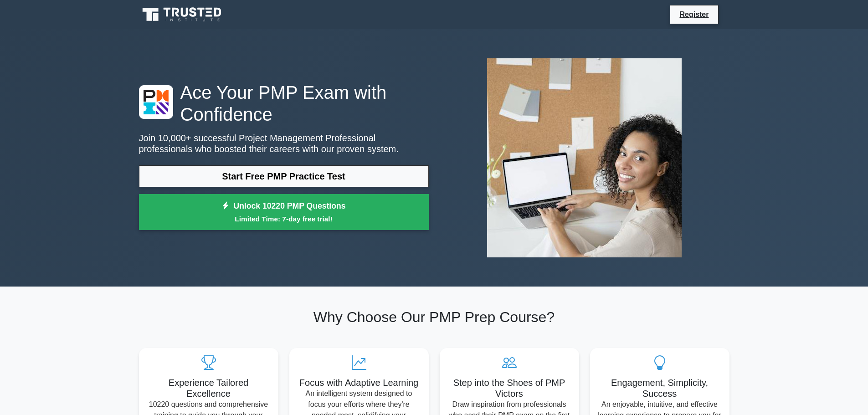  Describe the element at coordinates (284, 143) in the screenshot. I see `p: Join 10,000+ successful Project Management Professional professionals who boosted their careers w...` at that location.